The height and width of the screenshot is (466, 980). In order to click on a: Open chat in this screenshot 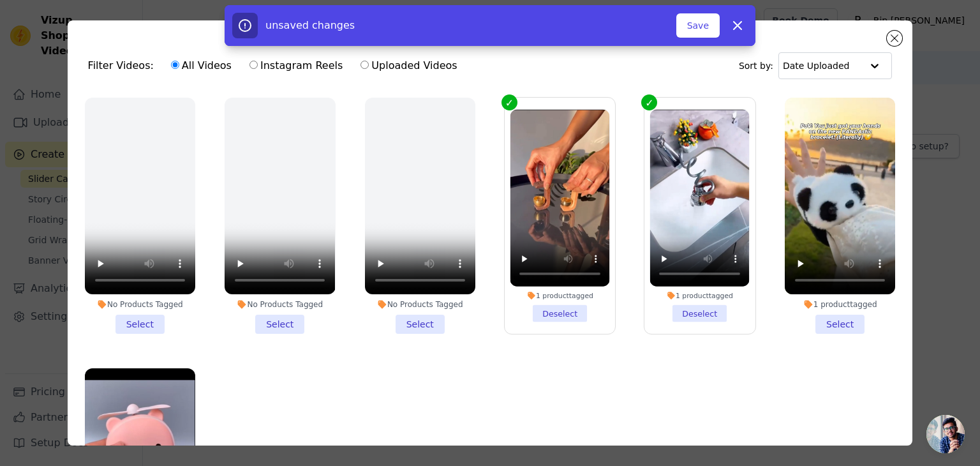, I will do `click(946, 434)`.